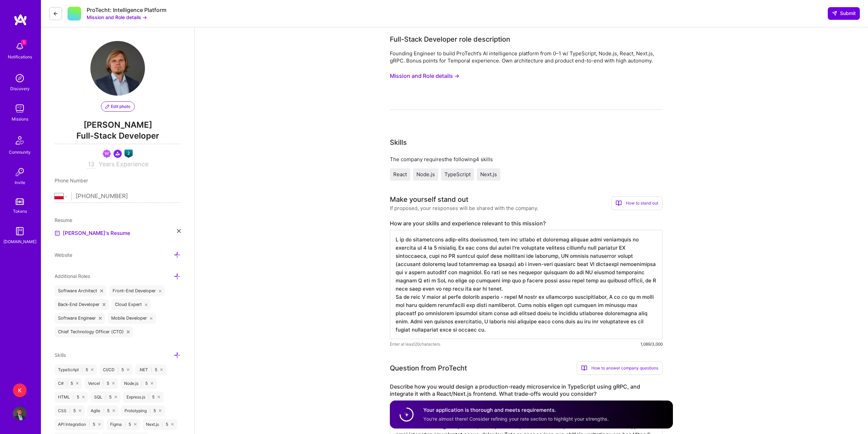 The image size is (868, 434). I want to click on label: Describe how you would design a production-ready microservice in TypeScript using gRPC, and integ..., so click(526, 390).